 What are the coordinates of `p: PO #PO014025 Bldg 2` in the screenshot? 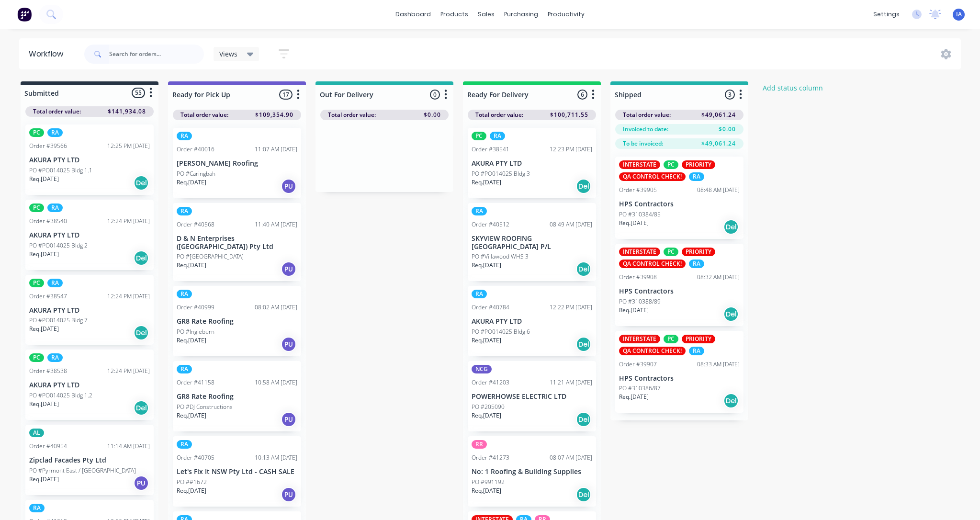 It's located at (58, 245).